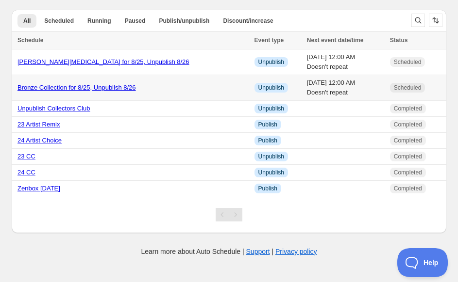 This screenshot has width=458, height=282. I want to click on a: Support, so click(258, 252).